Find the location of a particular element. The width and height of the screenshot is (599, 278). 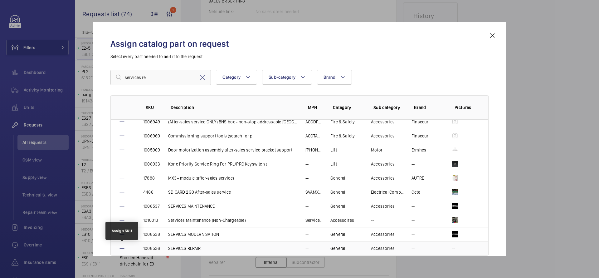

p: Category is located at coordinates (348, 107).